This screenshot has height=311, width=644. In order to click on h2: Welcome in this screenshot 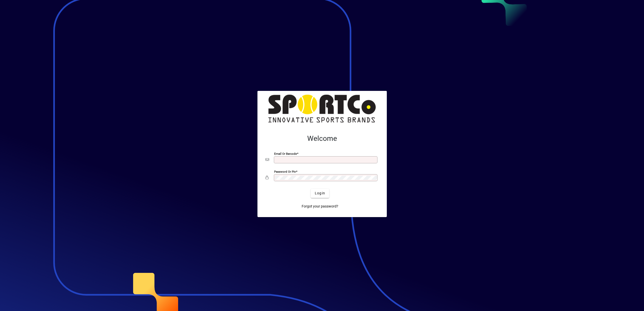, I will do `click(322, 139)`.